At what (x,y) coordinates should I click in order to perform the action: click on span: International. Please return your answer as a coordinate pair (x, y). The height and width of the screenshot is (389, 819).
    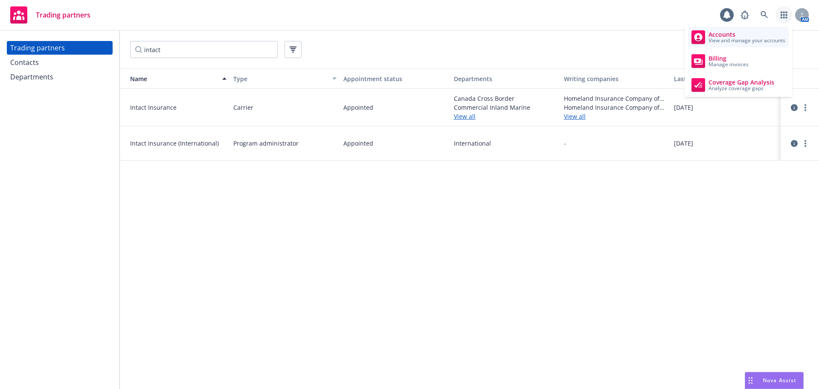
    Looking at the image, I should click on (506, 143).